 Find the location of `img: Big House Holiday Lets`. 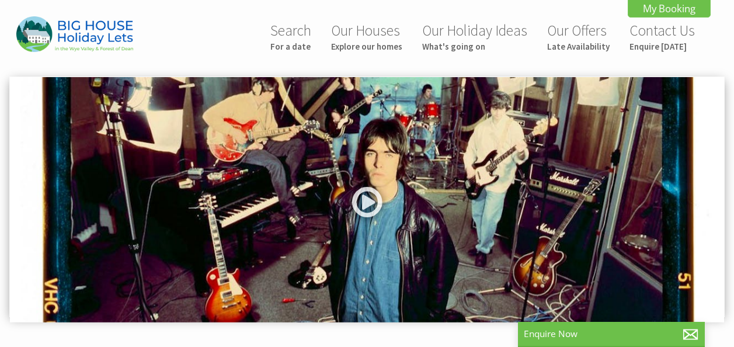

img: Big House Holiday Lets is located at coordinates (75, 34).